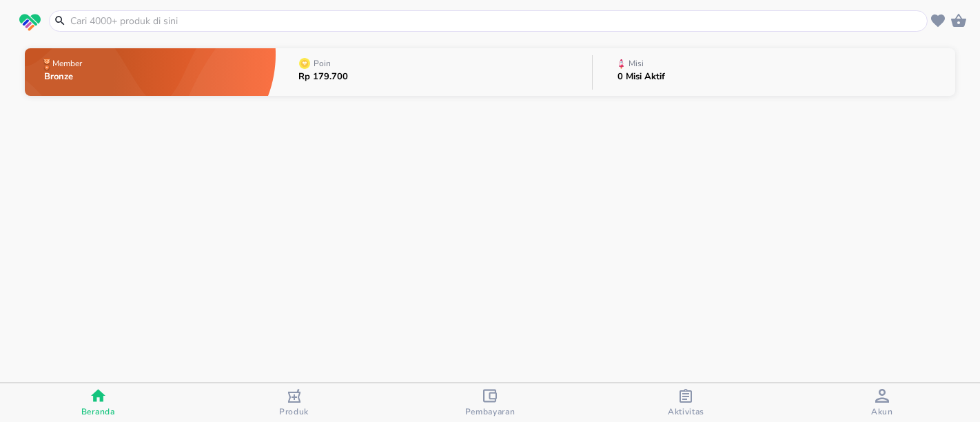 This screenshot has width=980, height=422. Describe the element at coordinates (293, 412) in the screenshot. I see `span: Produk` at that location.